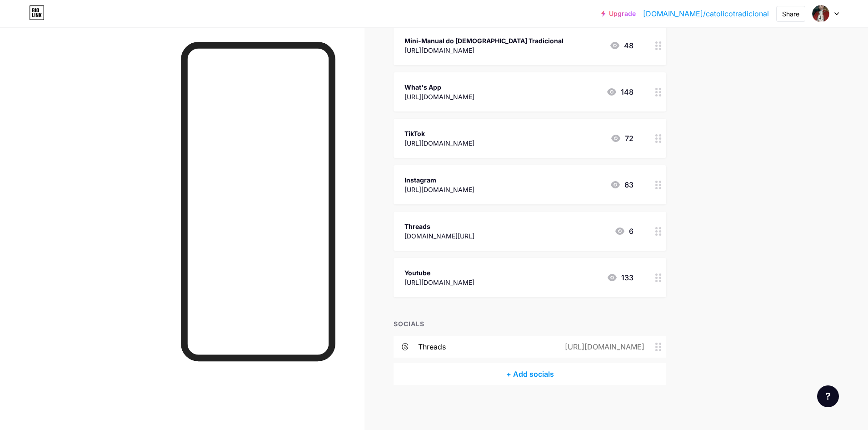  Describe the element at coordinates (622, 138) in the screenshot. I see `div: 72` at that location.